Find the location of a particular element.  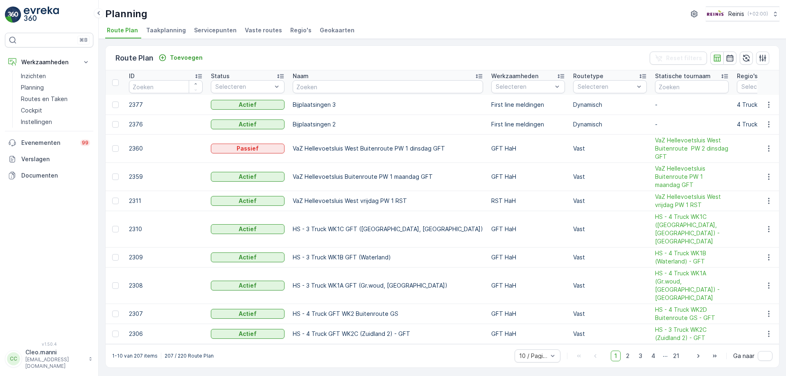

span: 21 is located at coordinates (676, 356).